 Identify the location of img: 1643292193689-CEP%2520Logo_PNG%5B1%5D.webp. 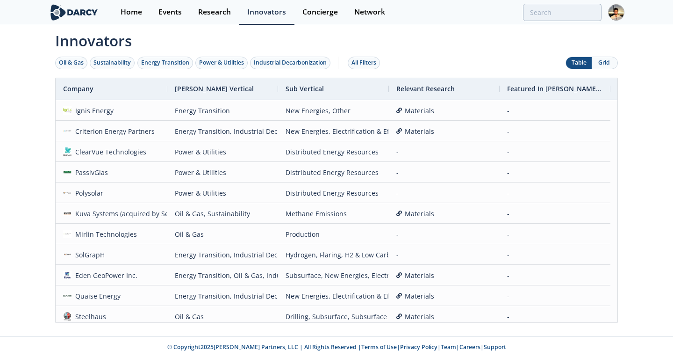
(67, 131).